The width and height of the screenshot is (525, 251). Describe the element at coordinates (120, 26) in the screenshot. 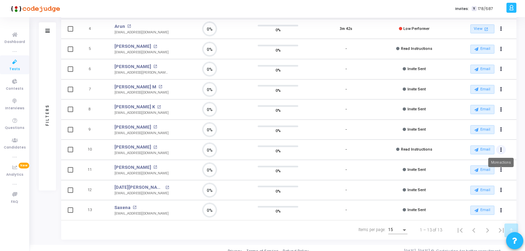

I see `a: Arun` at that location.